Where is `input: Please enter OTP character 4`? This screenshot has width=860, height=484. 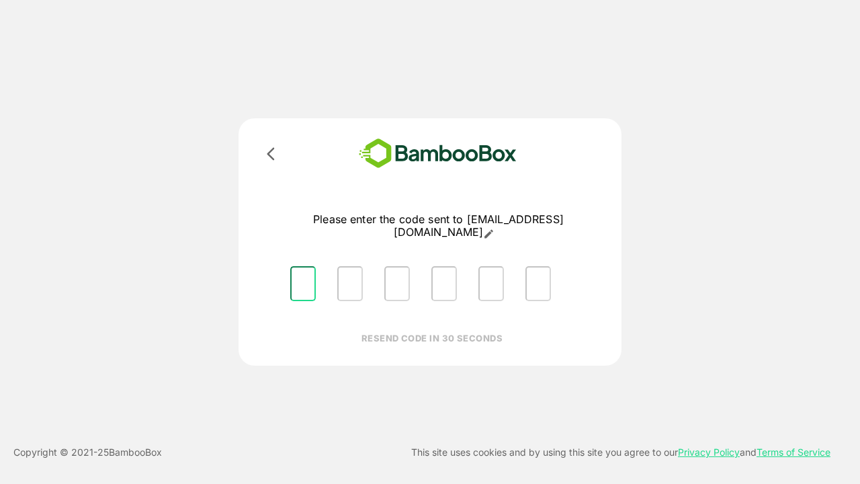 input: Please enter OTP character 4 is located at coordinates (444, 283).